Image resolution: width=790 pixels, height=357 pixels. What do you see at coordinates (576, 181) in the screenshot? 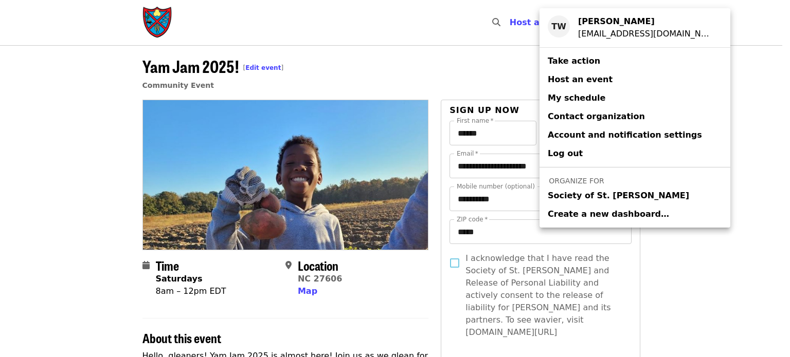
I see `span: Organize for` at bounding box center [576, 181].